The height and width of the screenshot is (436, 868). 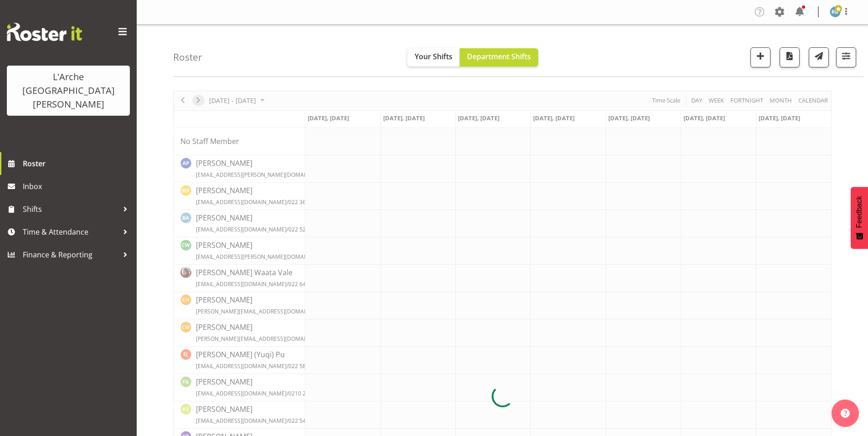 I want to click on span: Inbox, so click(x=78, y=187).